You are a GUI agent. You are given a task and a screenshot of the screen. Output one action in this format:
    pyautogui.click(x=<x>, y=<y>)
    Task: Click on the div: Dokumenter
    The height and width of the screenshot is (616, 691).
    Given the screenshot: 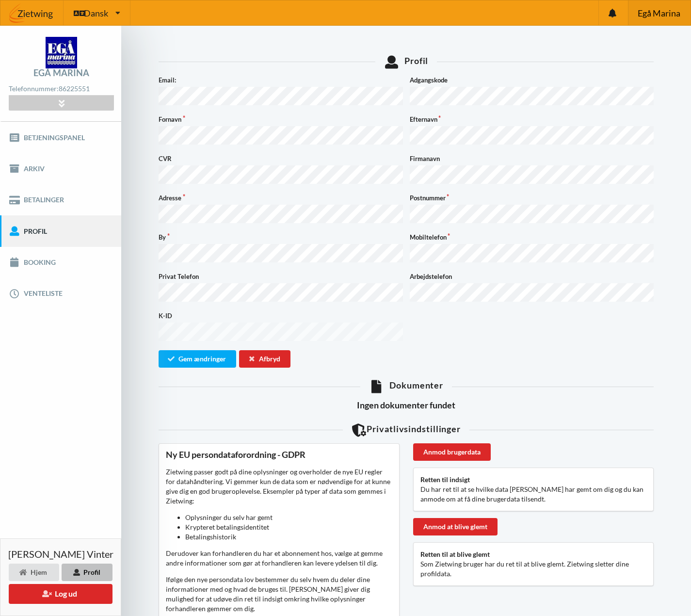 What is the action you would take?
    pyautogui.click(x=406, y=386)
    